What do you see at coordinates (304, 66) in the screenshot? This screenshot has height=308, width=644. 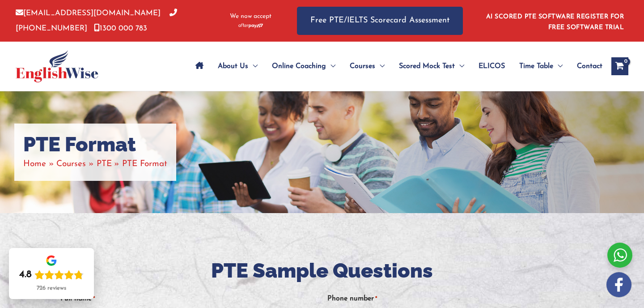 I see `a: Online CoachingMenu Toggle` at bounding box center [304, 66].